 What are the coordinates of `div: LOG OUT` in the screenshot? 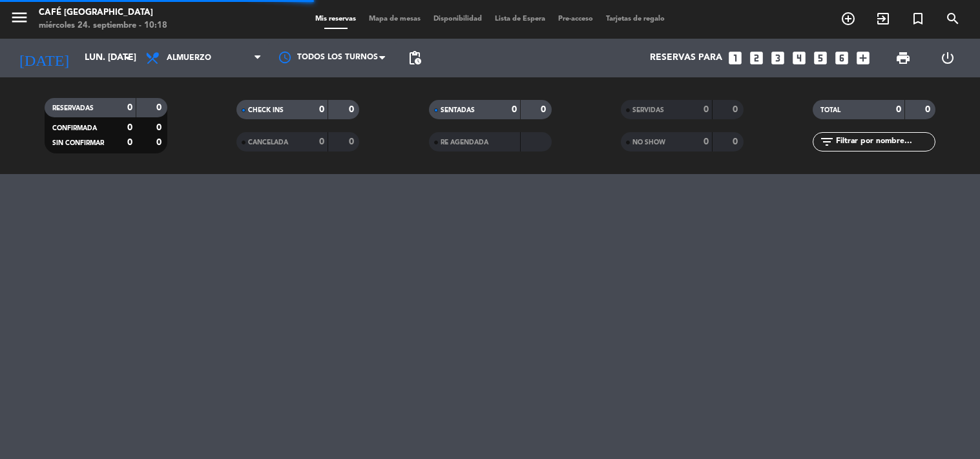 It's located at (947, 58).